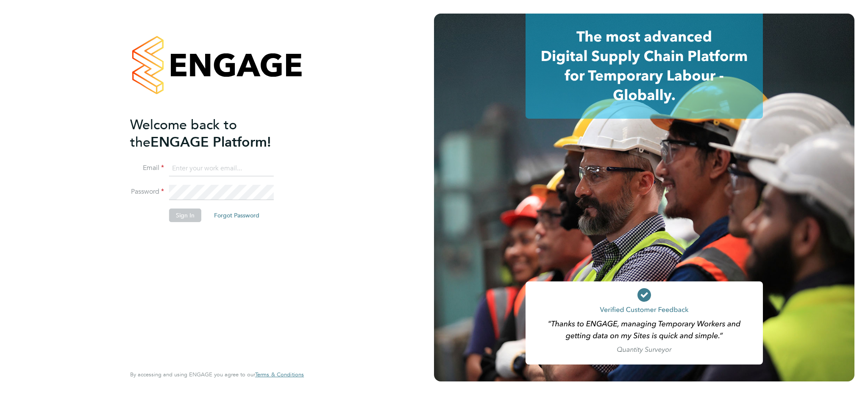  Describe the element at coordinates (237, 215) in the screenshot. I see `button: Forgot Password` at that location.